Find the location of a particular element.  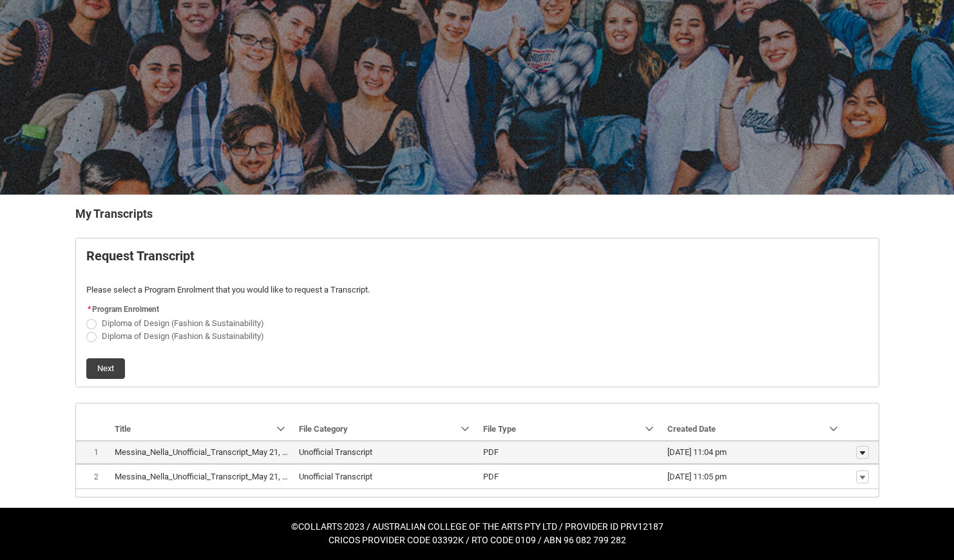

b: Request Transcript is located at coordinates (140, 256).